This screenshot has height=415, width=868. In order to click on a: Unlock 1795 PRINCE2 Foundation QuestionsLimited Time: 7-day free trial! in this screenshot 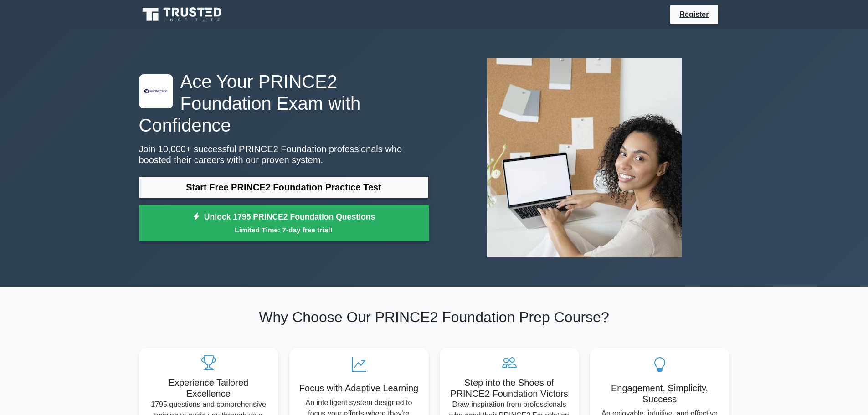, I will do `click(284, 223)`.